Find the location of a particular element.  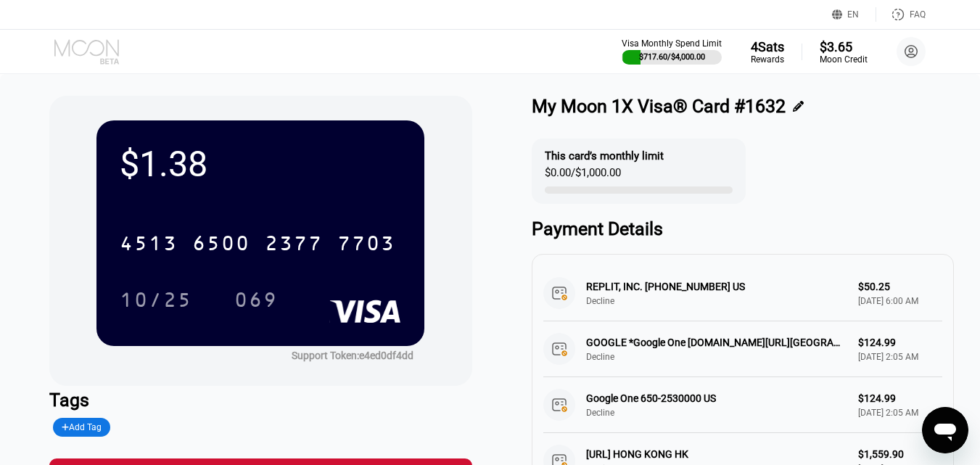

div: $717.60 / $4,000.00 is located at coordinates (672, 57).